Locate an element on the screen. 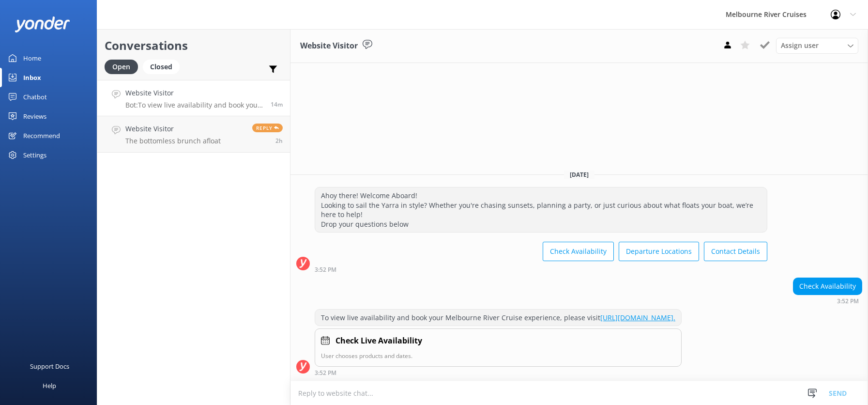  h3: Website Visitor is located at coordinates (329, 46).